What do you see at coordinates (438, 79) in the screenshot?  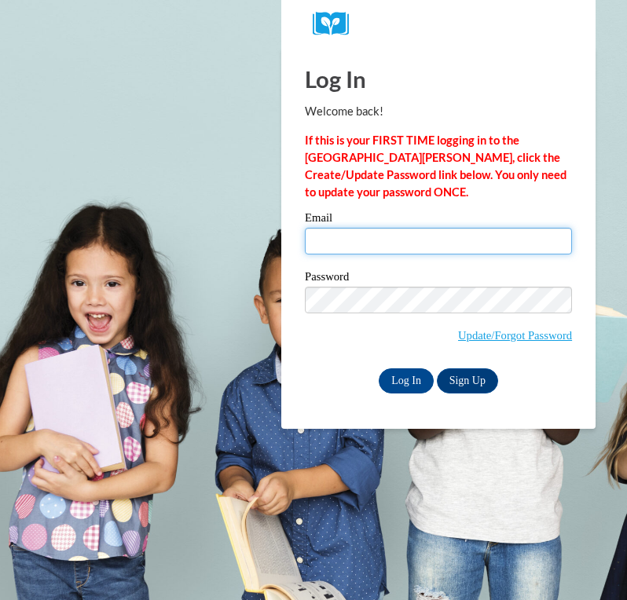 I see `h1: Log In` at bounding box center [438, 79].